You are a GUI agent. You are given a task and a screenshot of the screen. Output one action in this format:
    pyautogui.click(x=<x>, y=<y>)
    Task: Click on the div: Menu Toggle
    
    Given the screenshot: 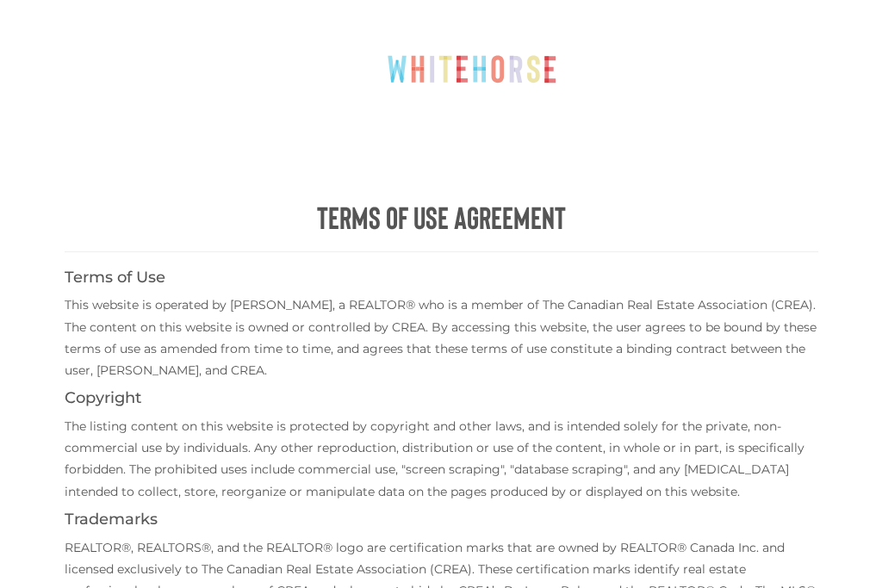 What is the action you would take?
    pyautogui.click(x=441, y=154)
    